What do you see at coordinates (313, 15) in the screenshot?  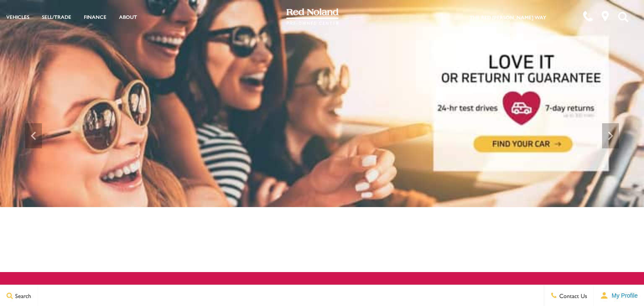 I see `a: Red Noland Pre-Owned` at bounding box center [313, 15].